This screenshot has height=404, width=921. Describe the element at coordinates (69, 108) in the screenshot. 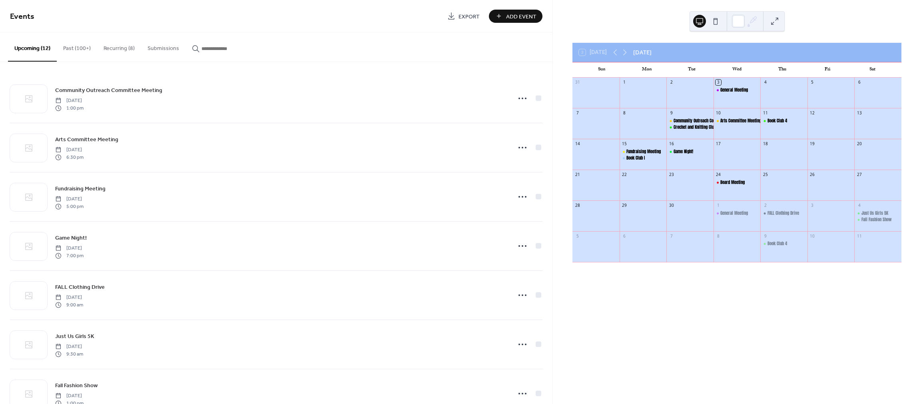

I see `span: 1:00 pm` at that location.